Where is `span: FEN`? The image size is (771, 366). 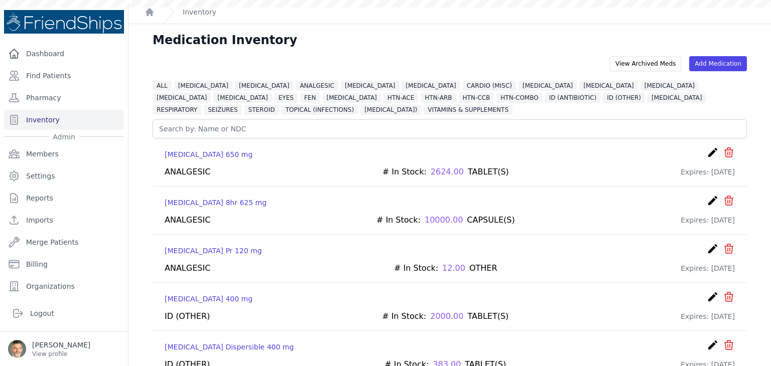 span: FEN is located at coordinates (310, 98).